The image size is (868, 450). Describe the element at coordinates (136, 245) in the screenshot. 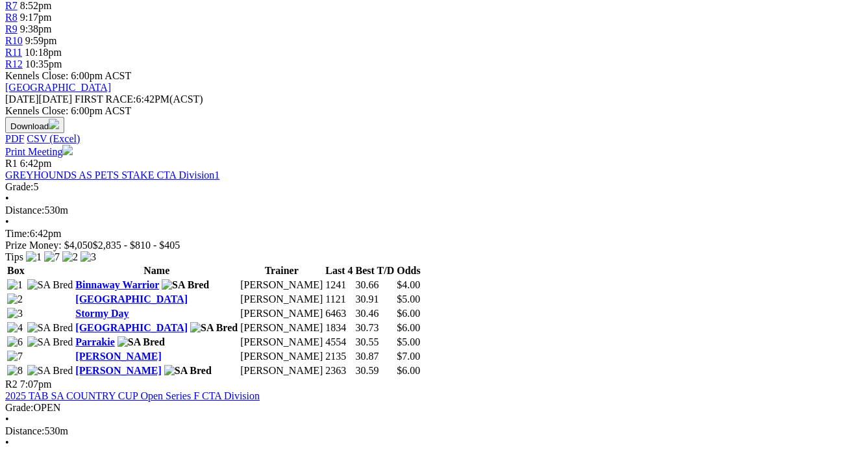

I see `span: $2,835 - $810 - $405` at that location.